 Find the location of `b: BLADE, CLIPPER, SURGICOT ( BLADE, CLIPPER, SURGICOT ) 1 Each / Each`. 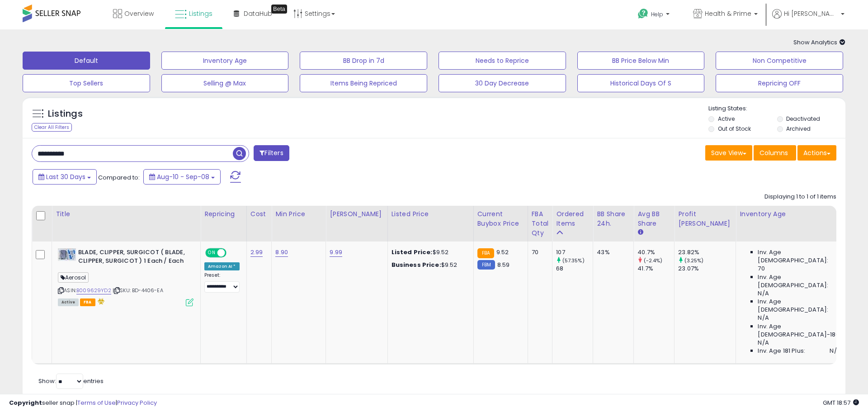

b: BLADE, CLIPPER, SURGICOT ( BLADE, CLIPPER, SURGICOT ) 1 Each / Each is located at coordinates (133, 258).